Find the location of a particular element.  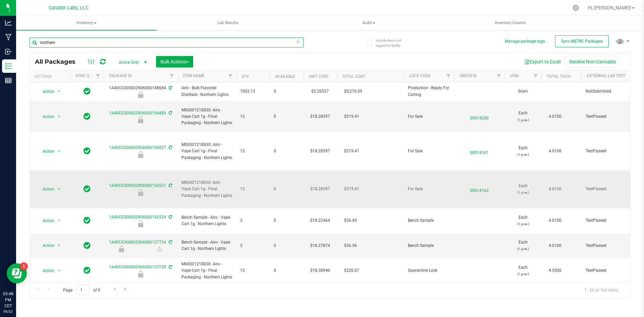

span: 00014162 is located at coordinates (479, 189).